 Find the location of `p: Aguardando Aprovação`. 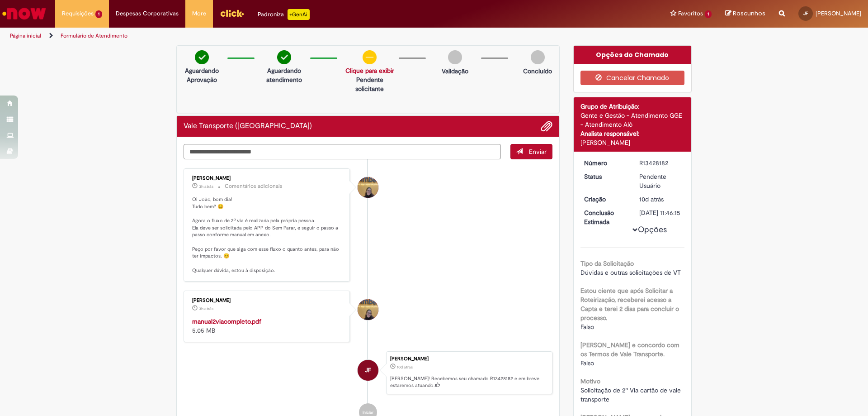

p: Aguardando Aprovação is located at coordinates (202, 75).